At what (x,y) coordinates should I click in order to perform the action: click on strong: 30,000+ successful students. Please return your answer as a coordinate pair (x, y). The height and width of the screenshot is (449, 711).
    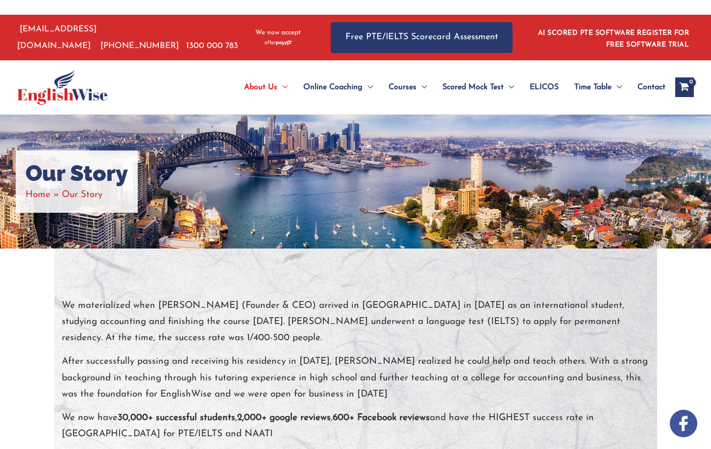
    Looking at the image, I should click on (176, 417).